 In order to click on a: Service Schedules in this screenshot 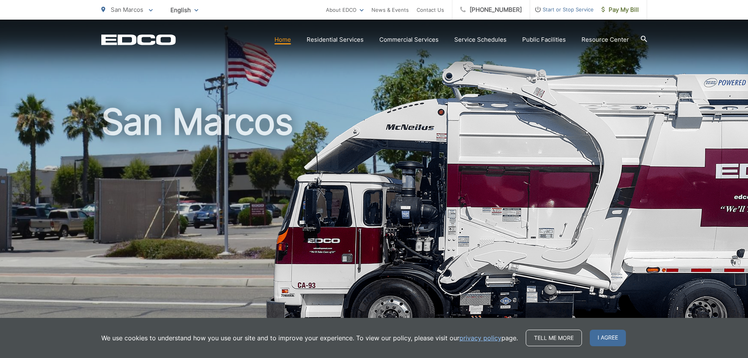, I will do `click(480, 40)`.